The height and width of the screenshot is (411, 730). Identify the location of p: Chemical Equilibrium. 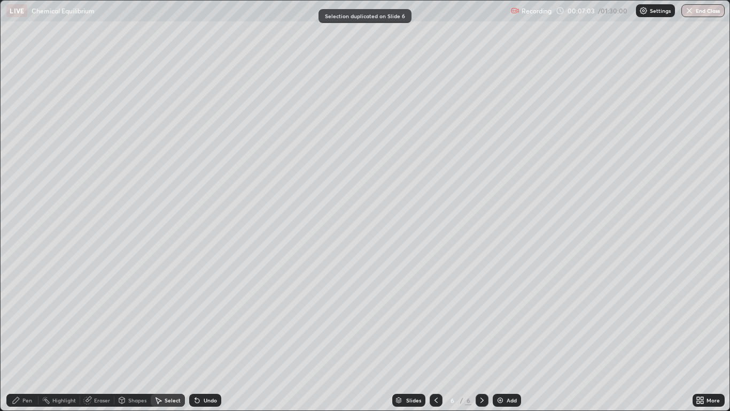
(63, 11).